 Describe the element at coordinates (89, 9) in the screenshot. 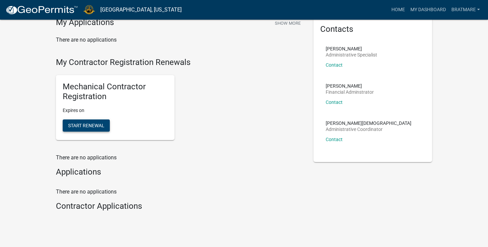

I see `img: La Porte County, Indiana` at that location.